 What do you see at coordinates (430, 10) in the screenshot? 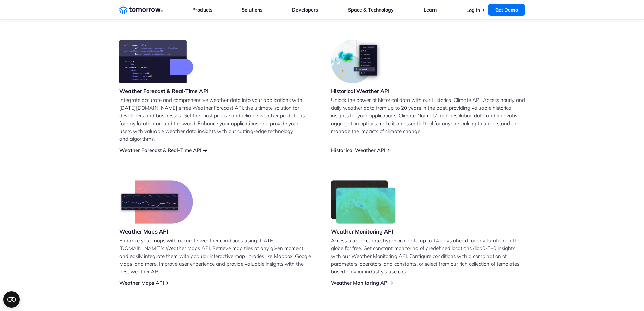
I see `a: Learn` at bounding box center [430, 10].